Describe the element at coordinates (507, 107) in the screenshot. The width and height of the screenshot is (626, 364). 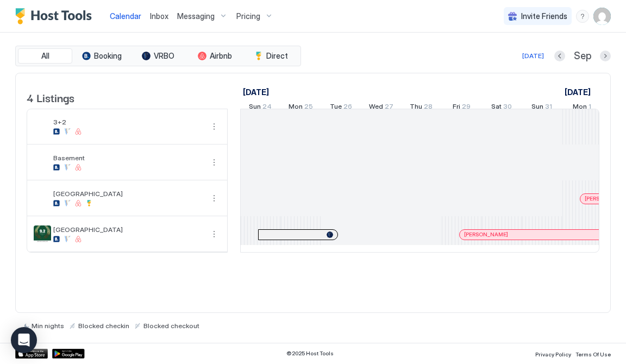
I see `span: 30` at that location.